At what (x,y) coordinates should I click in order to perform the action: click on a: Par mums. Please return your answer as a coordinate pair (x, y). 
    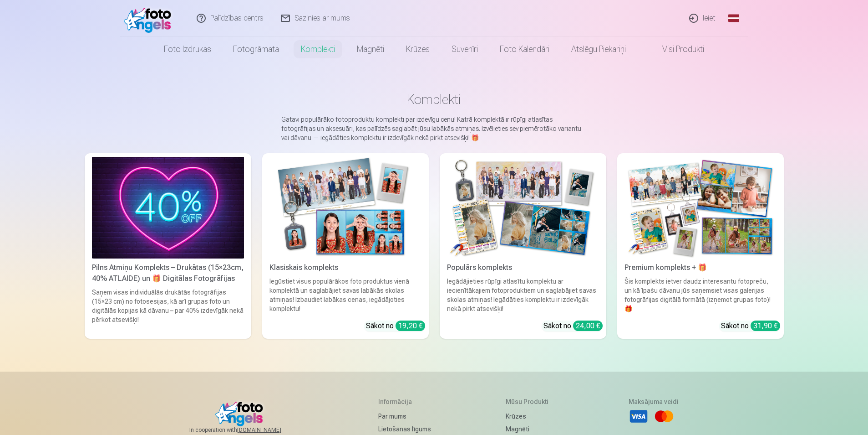
    Looking at the image, I should click on (405, 416).